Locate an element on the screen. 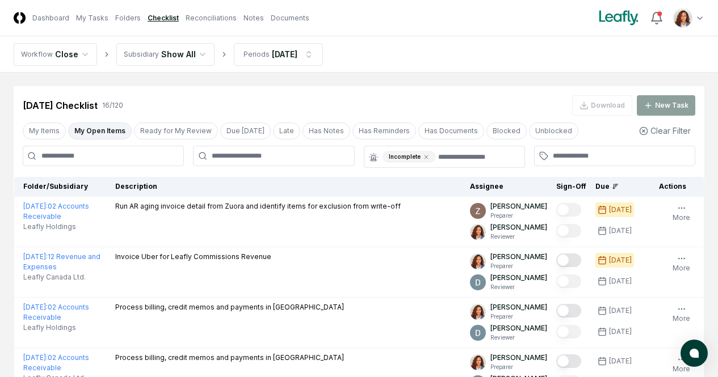  a: My Tasks is located at coordinates (92, 18).